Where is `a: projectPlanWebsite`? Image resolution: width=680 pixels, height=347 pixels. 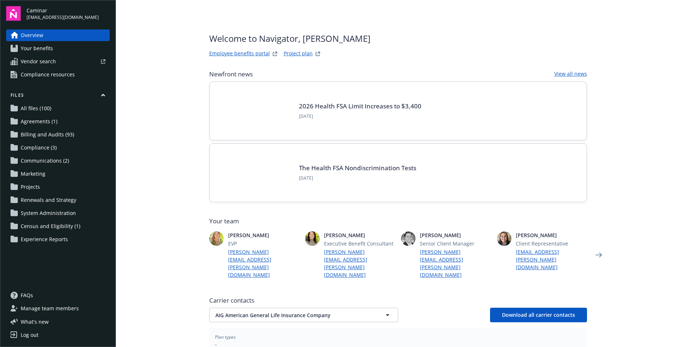 a: projectPlanWebsite is located at coordinates (318, 54).